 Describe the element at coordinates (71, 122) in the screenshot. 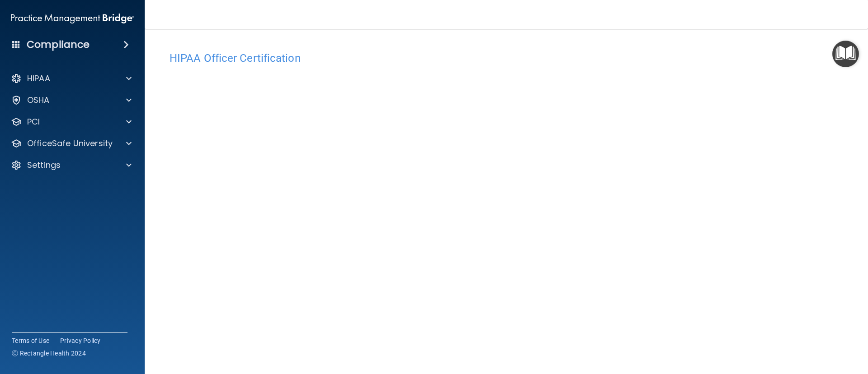

I see `a: PCI` at that location.